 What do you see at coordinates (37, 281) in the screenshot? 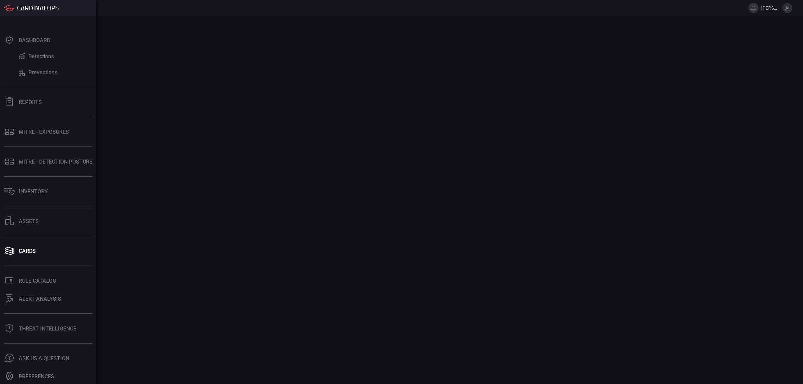
I see `div: Rule Catalog` at bounding box center [37, 281].